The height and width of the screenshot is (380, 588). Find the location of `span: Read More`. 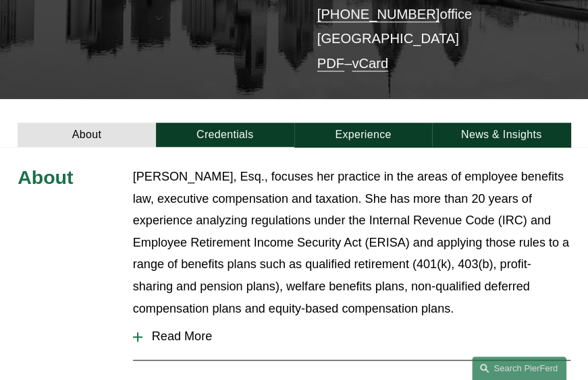

span: Read More is located at coordinates (357, 337).